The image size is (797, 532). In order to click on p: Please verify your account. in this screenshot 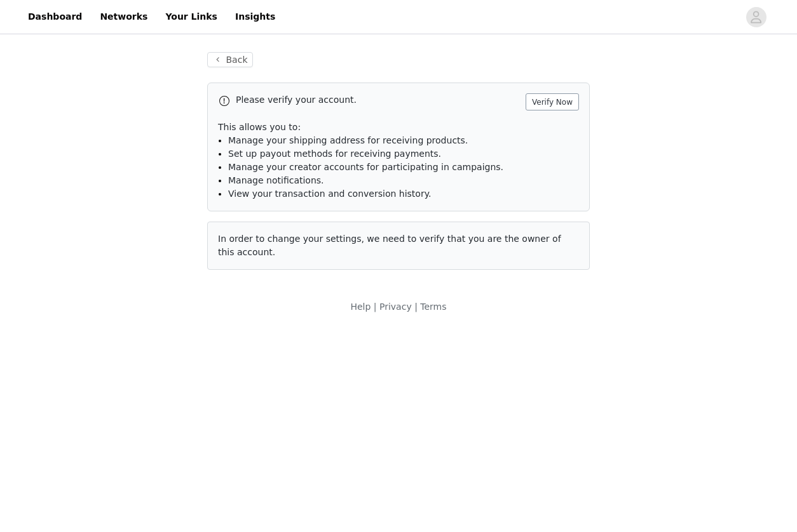, I will do `click(378, 100)`.